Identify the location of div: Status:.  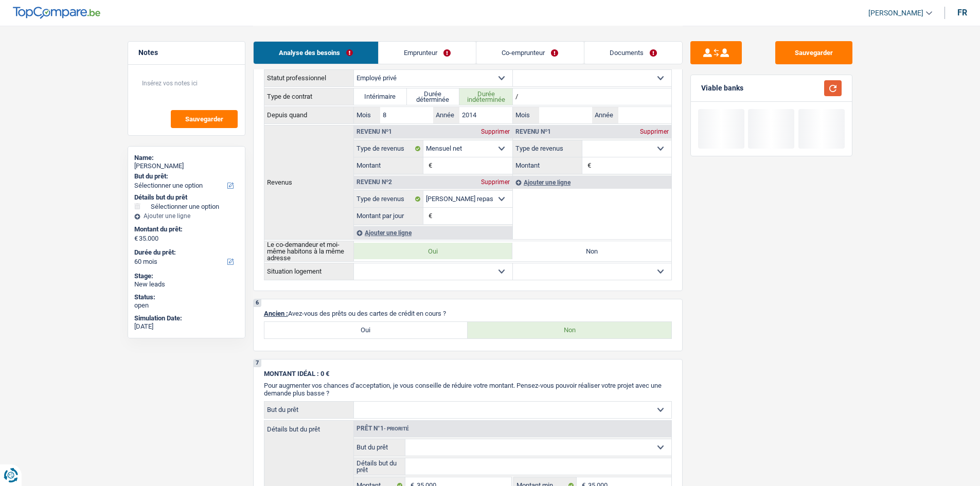
(186, 297).